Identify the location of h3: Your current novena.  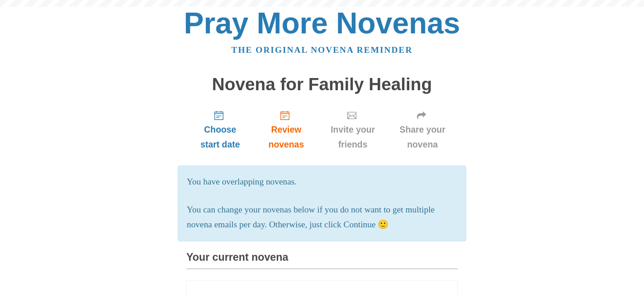
(322, 260).